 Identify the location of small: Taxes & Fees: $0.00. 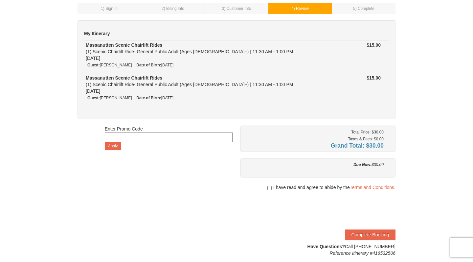
(366, 139).